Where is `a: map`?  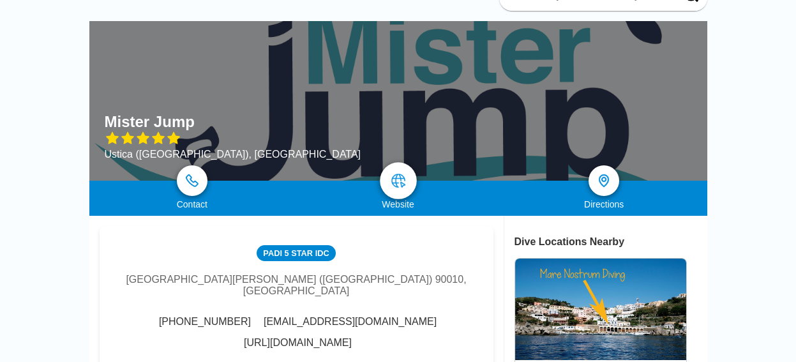
a: map is located at coordinates (398, 181).